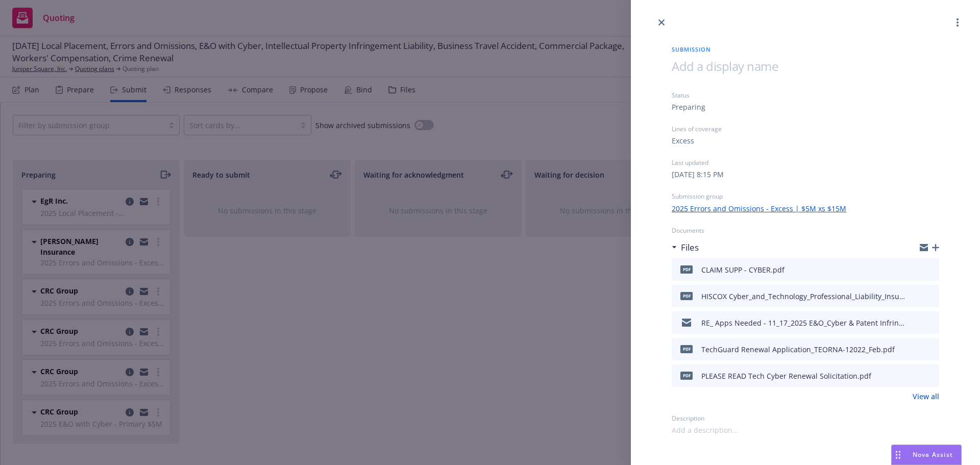 The image size is (980, 465). What do you see at coordinates (806, 231) in the screenshot?
I see `div: Documents` at bounding box center [806, 231].